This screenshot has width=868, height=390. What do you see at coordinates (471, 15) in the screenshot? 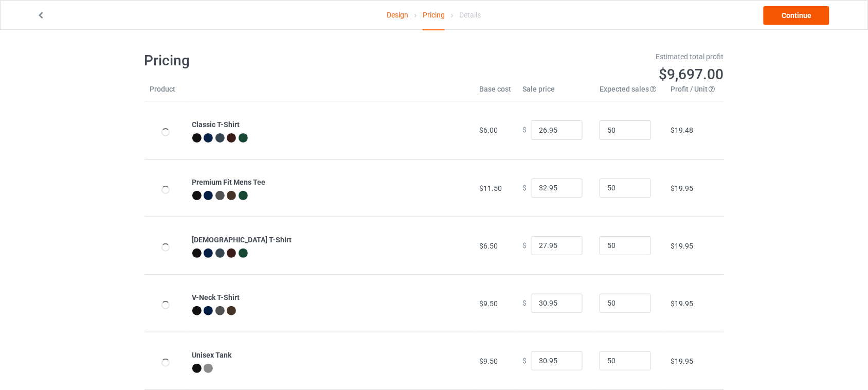
I see `div: Details` at bounding box center [471, 15].